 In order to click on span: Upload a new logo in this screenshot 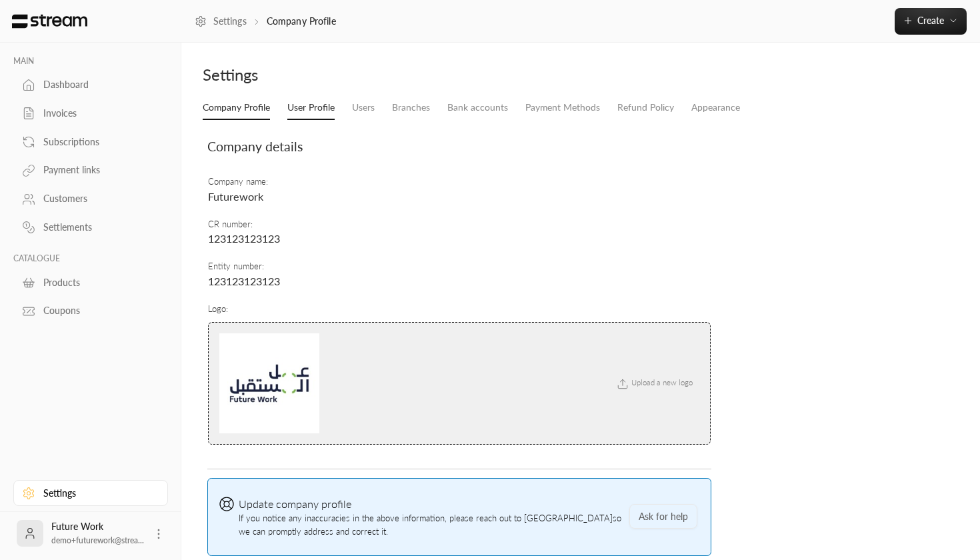, I will do `click(654, 382)`.